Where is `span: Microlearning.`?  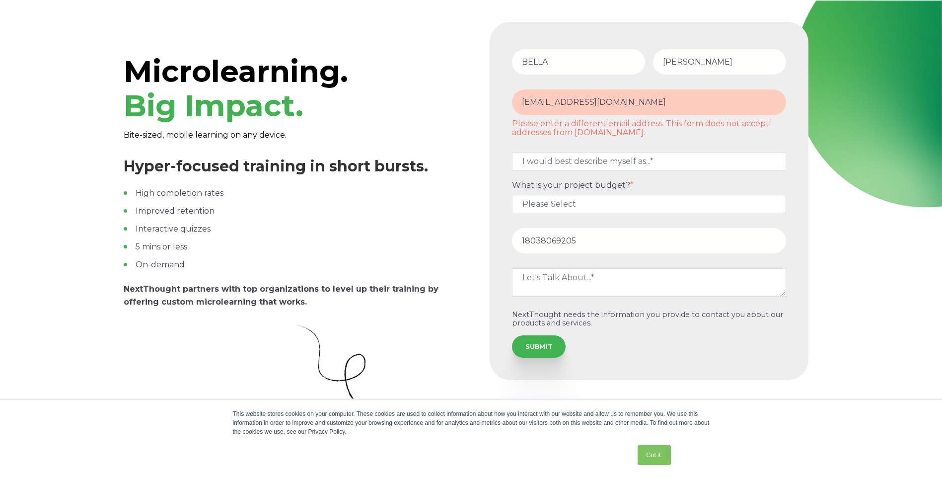 span: Microlearning. is located at coordinates (236, 88).